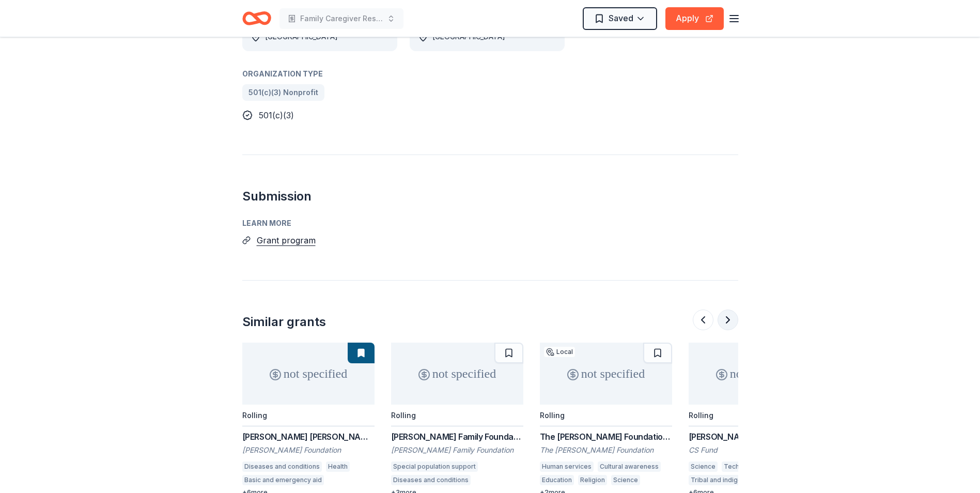 The width and height of the screenshot is (980, 493). What do you see at coordinates (286, 240) in the screenshot?
I see `button: Grant program` at bounding box center [286, 240].